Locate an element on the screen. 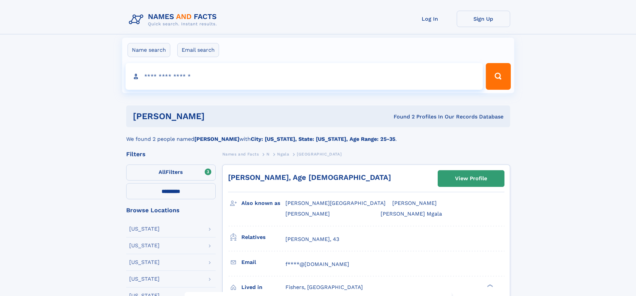 The image size is (636, 296). a: Ngala is located at coordinates (283, 154).